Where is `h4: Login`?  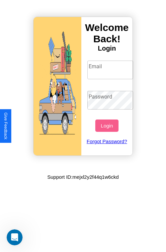
h4: Login is located at coordinates (107, 48).